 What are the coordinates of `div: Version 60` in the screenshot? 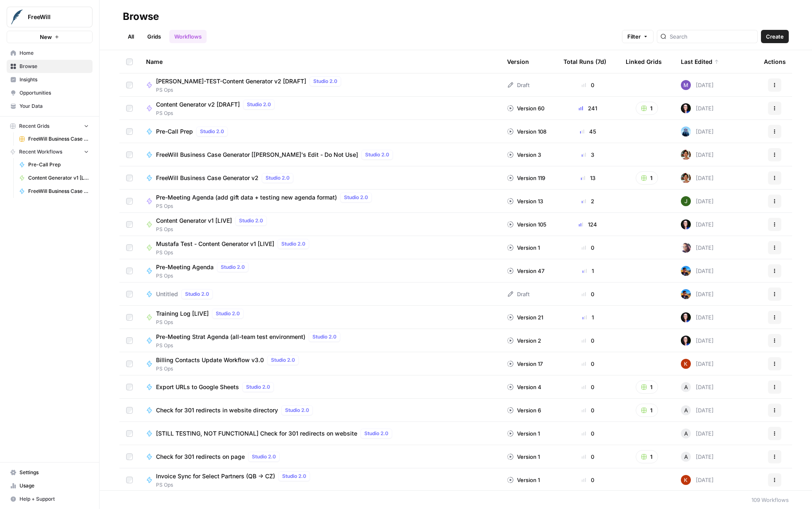 It's located at (526, 108).